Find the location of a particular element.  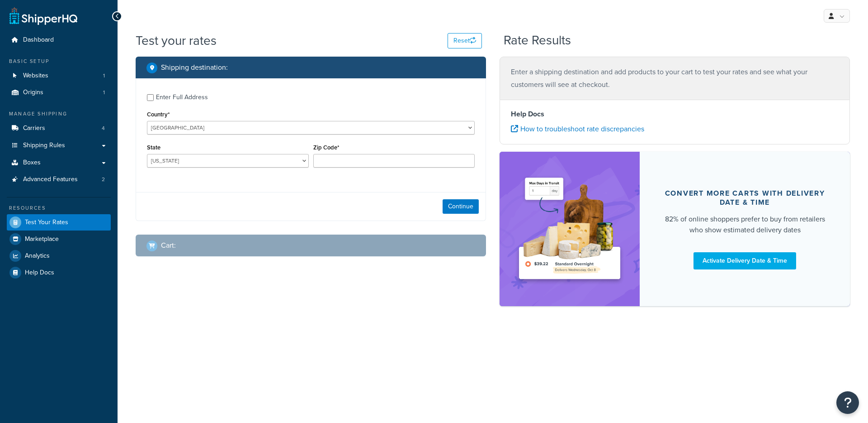

a: Activate Delivery Date & Time is located at coordinates (745, 261).